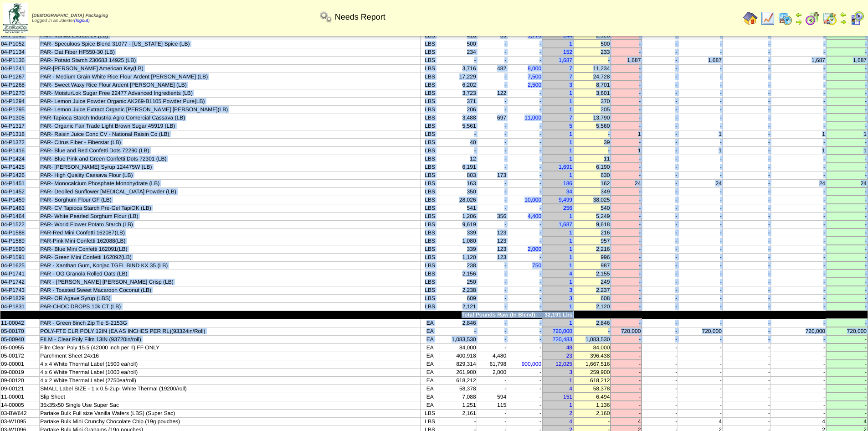 This screenshot has height=431, width=868. I want to click on td: PAR- Raisin Juice Conc CV - National Raisin Co (LB), so click(230, 134).